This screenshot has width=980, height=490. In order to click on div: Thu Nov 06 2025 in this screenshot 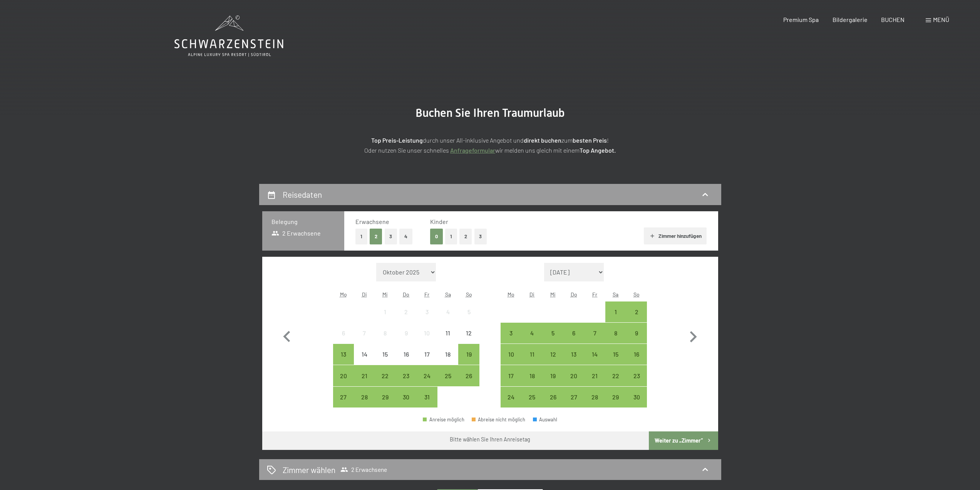, I will do `click(573, 333)`.